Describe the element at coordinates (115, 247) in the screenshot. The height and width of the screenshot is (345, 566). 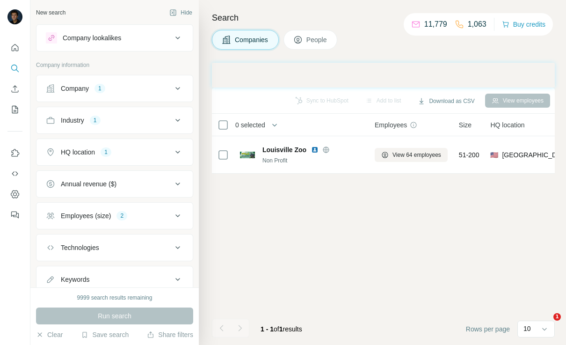
I see `button: Technologies` at that location.